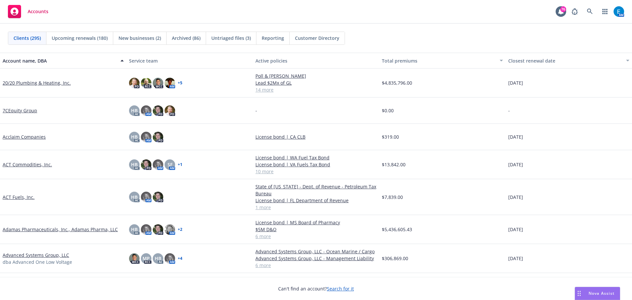 Image resolution: width=632 pixels, height=300 pixels. What do you see at coordinates (443, 61) in the screenshot?
I see `button: Total premiums` at bounding box center [443, 61].